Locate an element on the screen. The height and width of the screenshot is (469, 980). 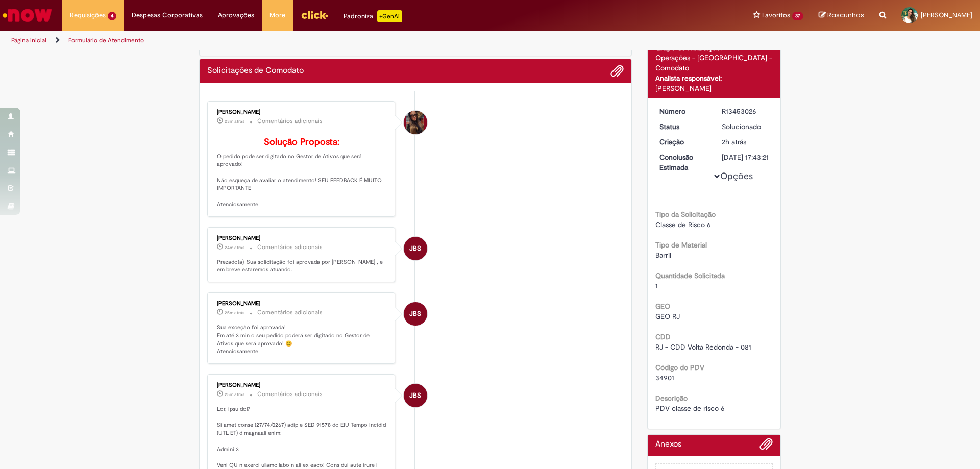
p: +GenAi is located at coordinates (390, 16).